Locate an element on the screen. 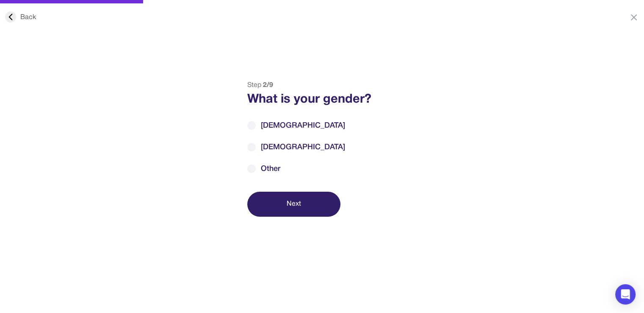 Image resolution: width=644 pixels, height=313 pixels. span: Other is located at coordinates (271, 169).